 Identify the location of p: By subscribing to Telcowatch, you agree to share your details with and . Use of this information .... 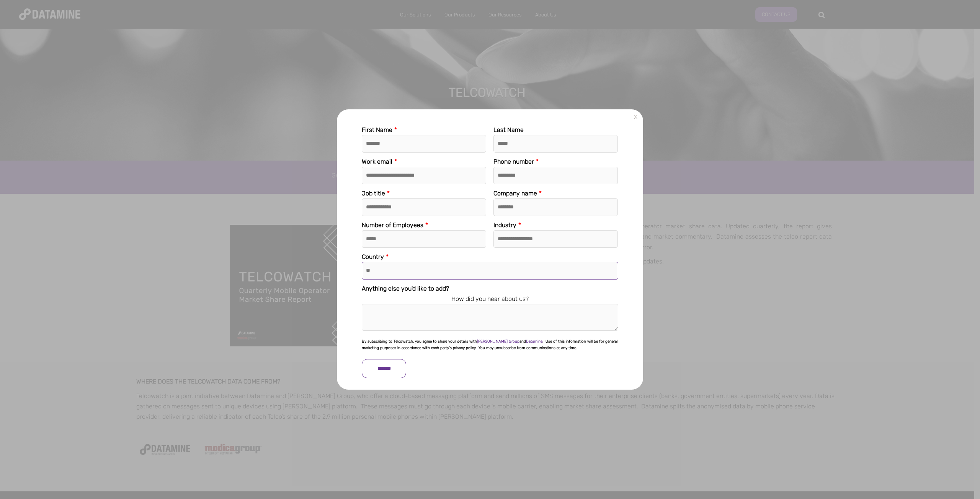
(490, 345).